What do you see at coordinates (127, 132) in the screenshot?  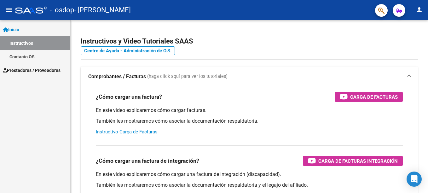 I see `a: Instructivo Carga de Facturas` at bounding box center [127, 132].